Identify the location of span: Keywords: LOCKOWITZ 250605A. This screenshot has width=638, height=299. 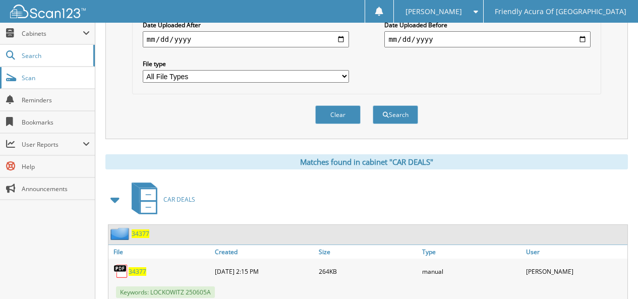
(165, 292).